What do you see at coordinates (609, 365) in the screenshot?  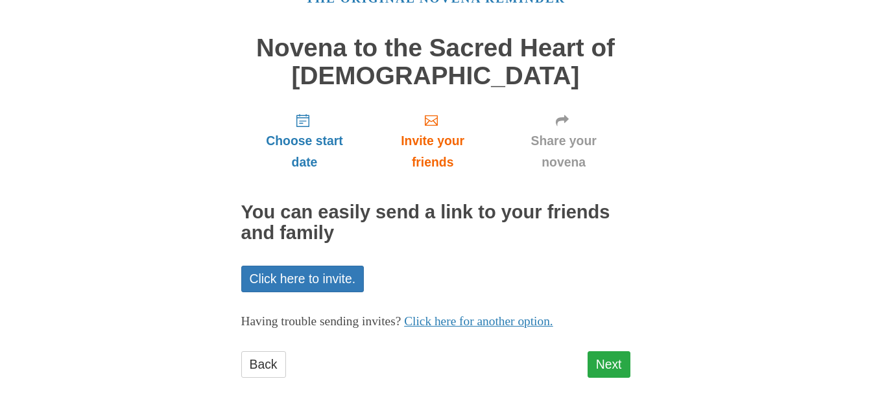 I see `a: Next` at bounding box center [609, 365].